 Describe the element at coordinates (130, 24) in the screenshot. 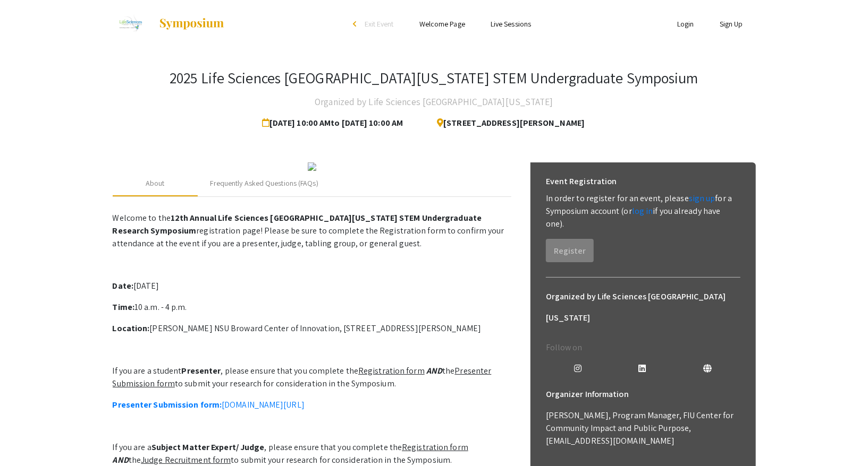

I see `img: 2025 Life Sciences South Florida STEM Undergraduate Symposium` at that location.